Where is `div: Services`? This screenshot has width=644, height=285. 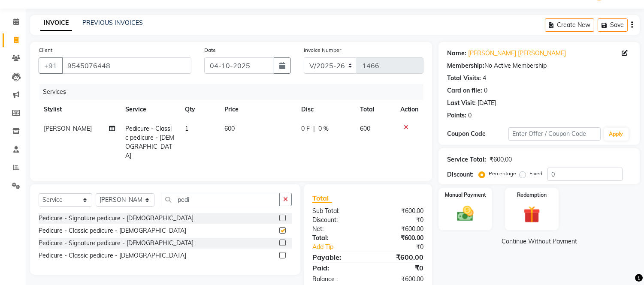 div: Services is located at coordinates (235, 91).